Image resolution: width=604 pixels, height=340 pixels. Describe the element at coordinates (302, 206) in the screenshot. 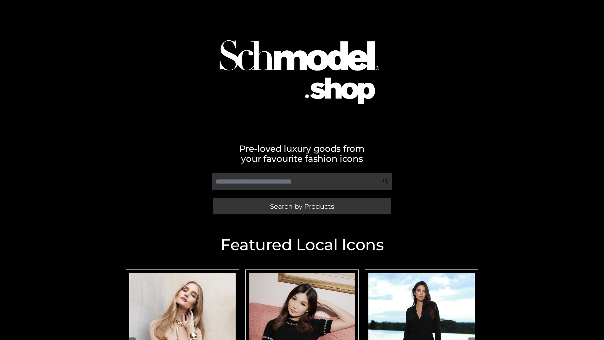

I see `span: Search by Products` at that location.